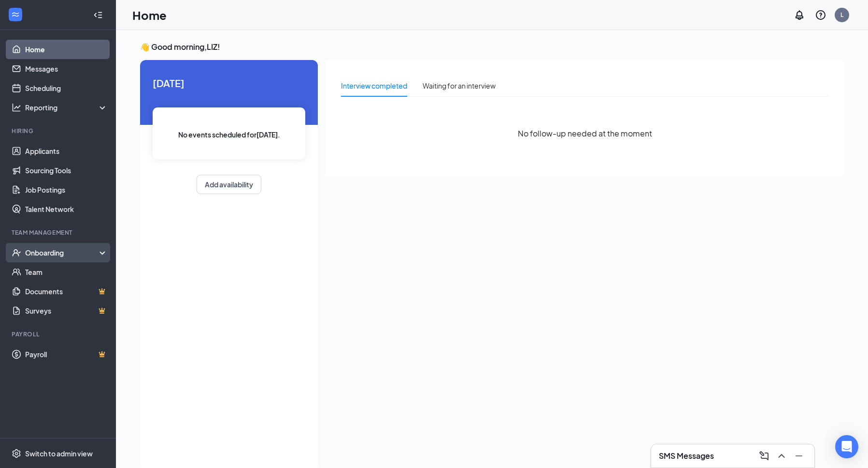  What do you see at coordinates (98, 15) in the screenshot?
I see `svg: Collapse` at bounding box center [98, 15].